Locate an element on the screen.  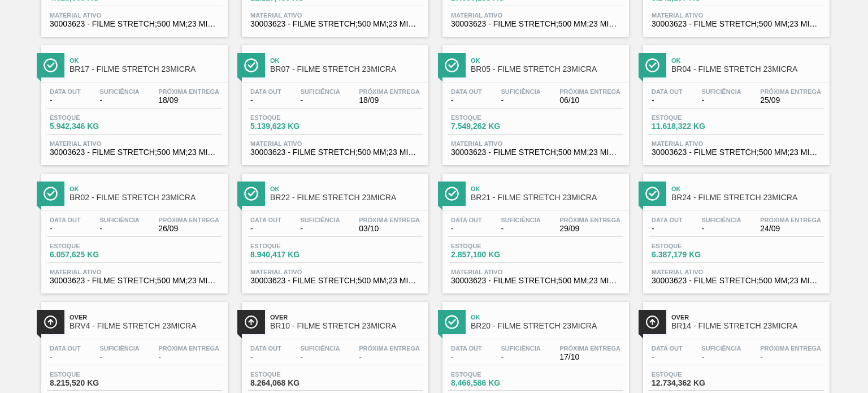
span: 26/09 is located at coordinates (189, 228).